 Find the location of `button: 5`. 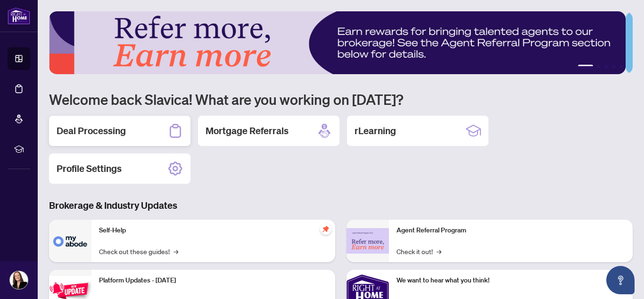

button: 5 is located at coordinates (621, 66).